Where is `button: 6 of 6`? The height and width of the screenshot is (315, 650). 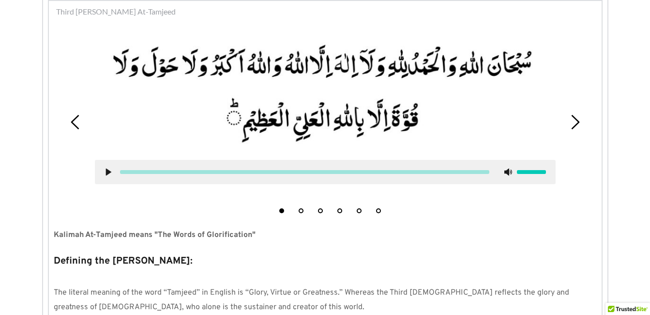
button: 6 of 6 is located at coordinates (379, 211).